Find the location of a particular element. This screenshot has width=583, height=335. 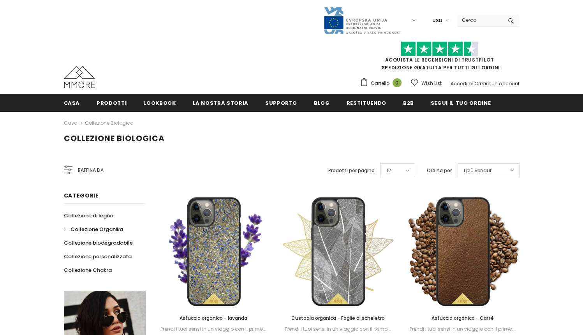

a: Custodia organica - Foglie di scheletro is located at coordinates (338, 318).